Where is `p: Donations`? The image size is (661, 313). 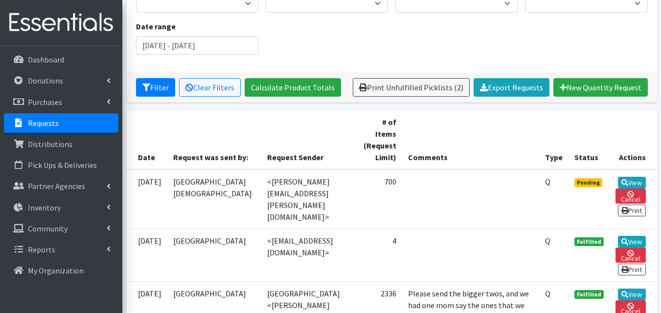 p: Donations is located at coordinates (45, 81).